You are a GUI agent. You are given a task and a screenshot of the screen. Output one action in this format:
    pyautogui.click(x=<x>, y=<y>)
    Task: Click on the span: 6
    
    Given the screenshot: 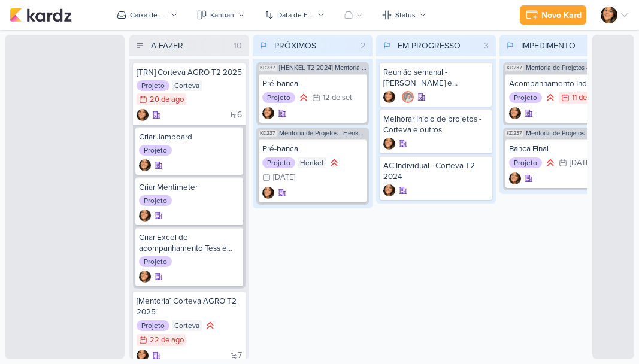 What is the action you would take?
    pyautogui.click(x=240, y=115)
    